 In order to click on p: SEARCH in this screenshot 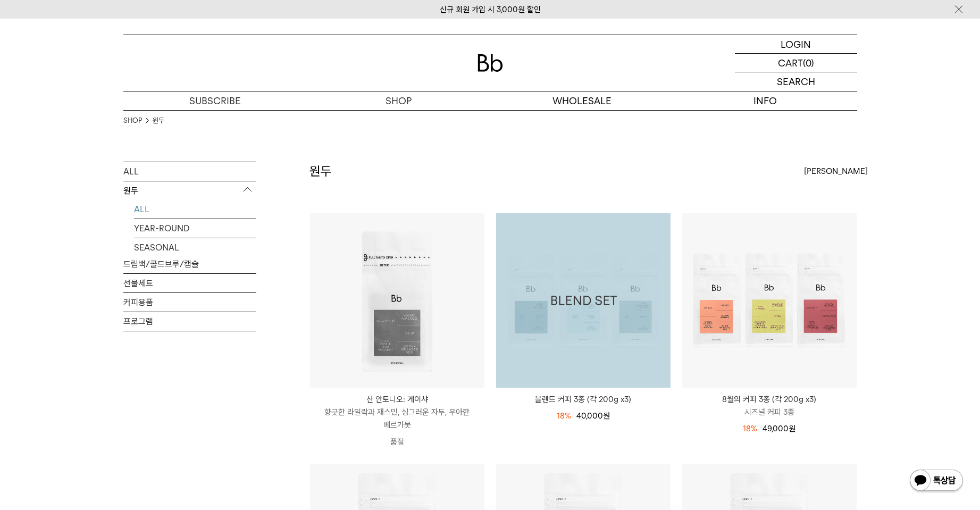, I will do `click(796, 81)`.